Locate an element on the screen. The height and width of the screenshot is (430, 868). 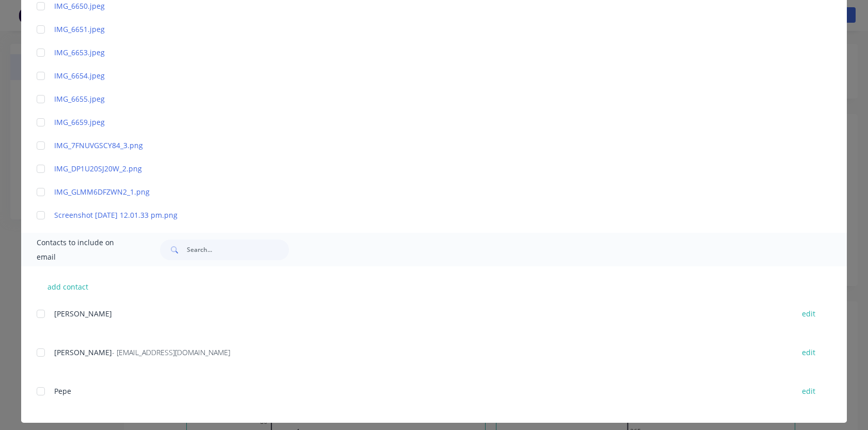
input: Search... is located at coordinates (238, 250).